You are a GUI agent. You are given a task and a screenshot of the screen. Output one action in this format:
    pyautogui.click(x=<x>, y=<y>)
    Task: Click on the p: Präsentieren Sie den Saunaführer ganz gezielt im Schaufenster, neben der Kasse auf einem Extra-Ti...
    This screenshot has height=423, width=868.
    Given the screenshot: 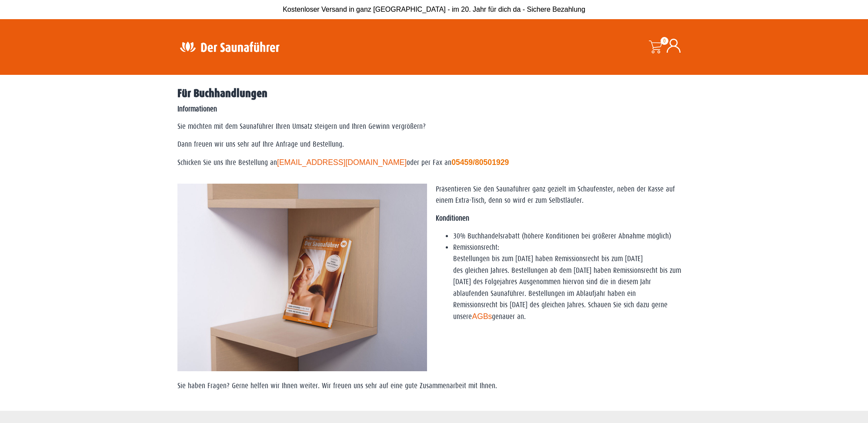 What is the action you would take?
    pyautogui.click(x=561, y=195)
    